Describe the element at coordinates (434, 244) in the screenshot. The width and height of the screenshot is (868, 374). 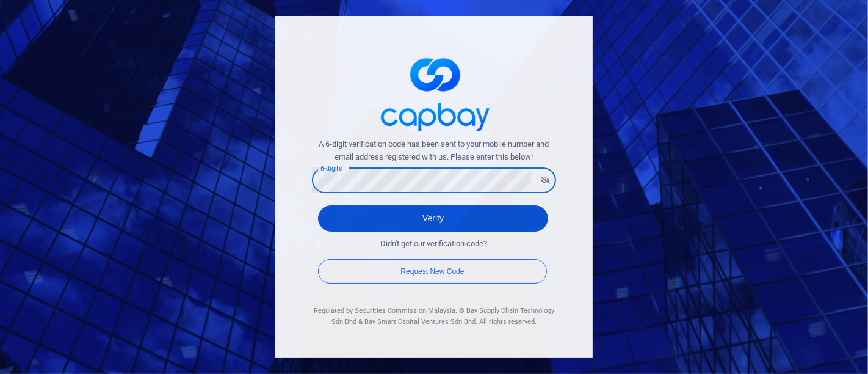
I see `span: Didn't get our verification code?` at that location.